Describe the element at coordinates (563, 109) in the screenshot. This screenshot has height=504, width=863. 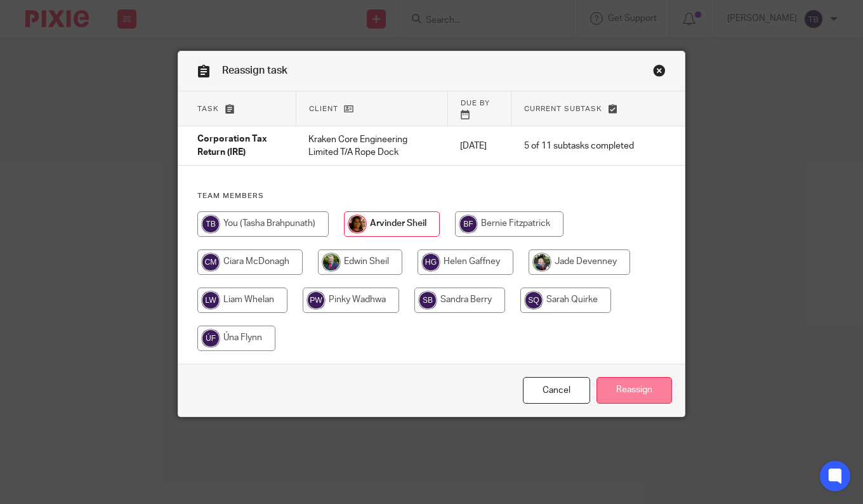
I see `span: Current subtask` at that location.